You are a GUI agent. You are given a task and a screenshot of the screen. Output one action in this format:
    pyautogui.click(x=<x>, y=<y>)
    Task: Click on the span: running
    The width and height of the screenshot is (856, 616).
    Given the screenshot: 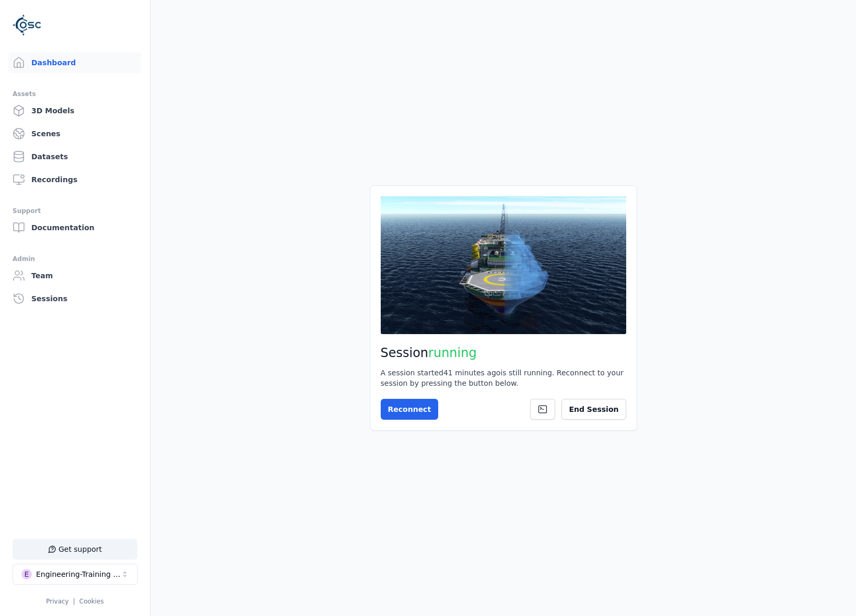 What is the action you would take?
    pyautogui.click(x=452, y=353)
    